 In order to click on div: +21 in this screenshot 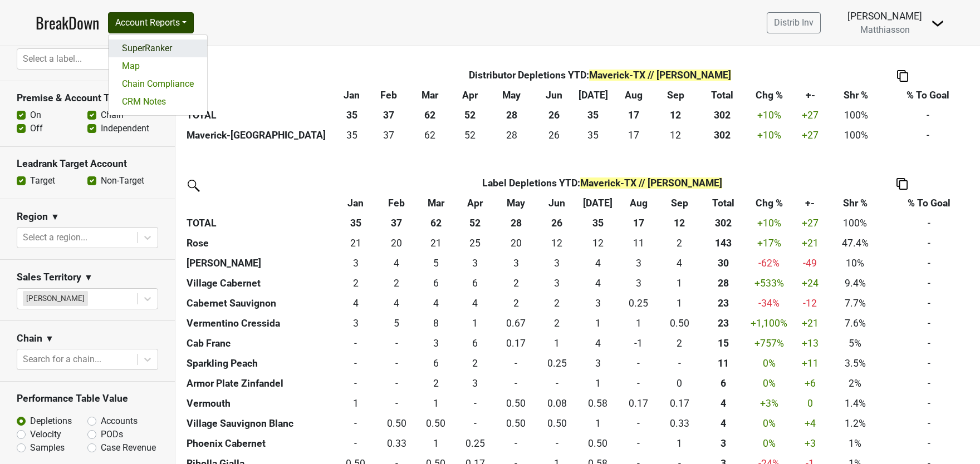, I will do `click(809, 243)`.